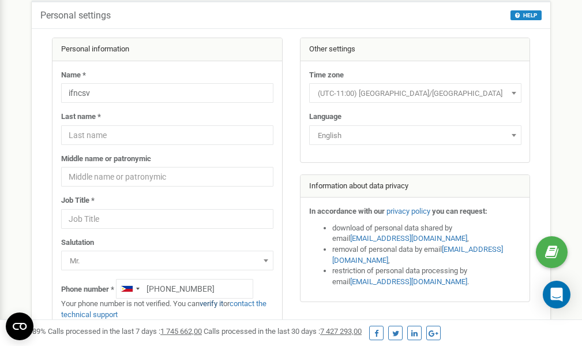  What do you see at coordinates (427, 233) in the screenshot?
I see `li: download of personal data shared by email ,` at bounding box center [427, 233].